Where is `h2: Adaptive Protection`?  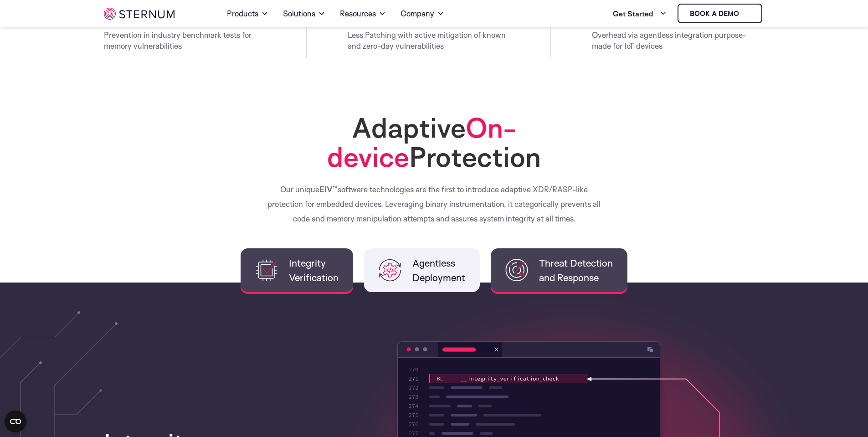
h2: Adaptive Protection is located at coordinates (434, 142).